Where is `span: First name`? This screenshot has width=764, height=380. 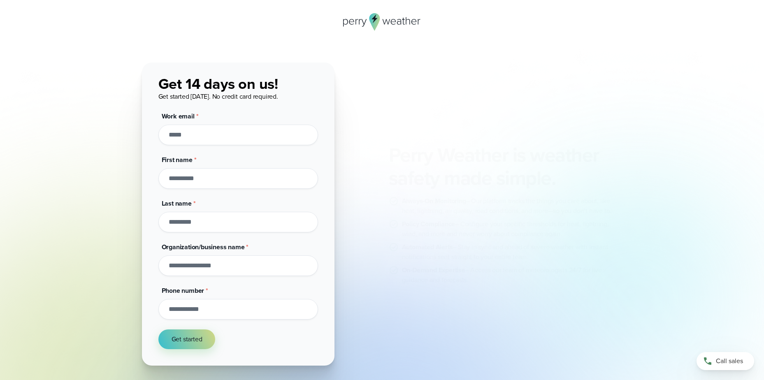 span: First name is located at coordinates (177, 160).